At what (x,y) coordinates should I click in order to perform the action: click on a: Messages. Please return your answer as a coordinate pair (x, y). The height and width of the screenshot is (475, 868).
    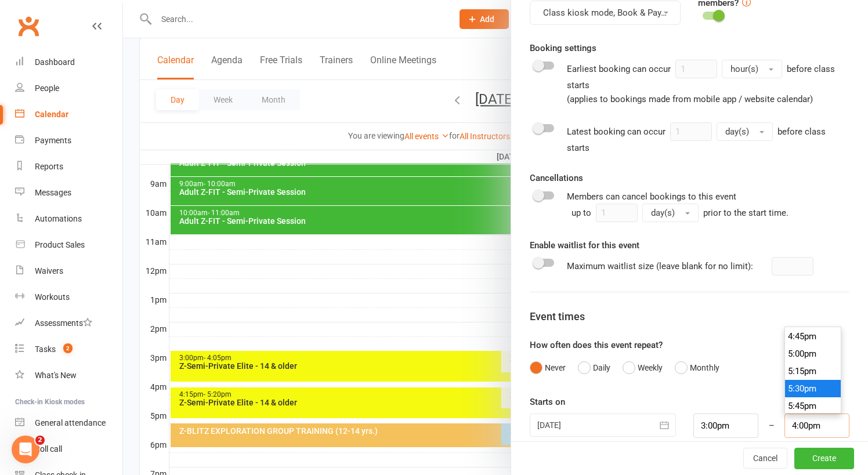
    Looking at the image, I should click on (69, 193).